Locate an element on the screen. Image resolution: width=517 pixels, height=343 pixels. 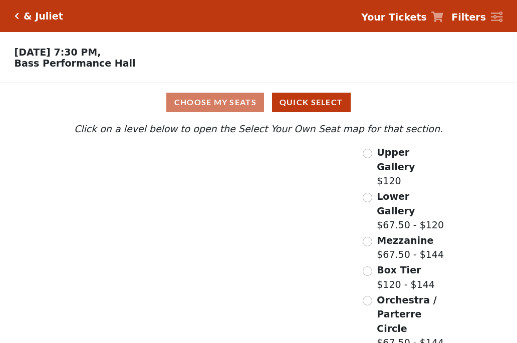
strong: Your Tickets is located at coordinates (394, 17).